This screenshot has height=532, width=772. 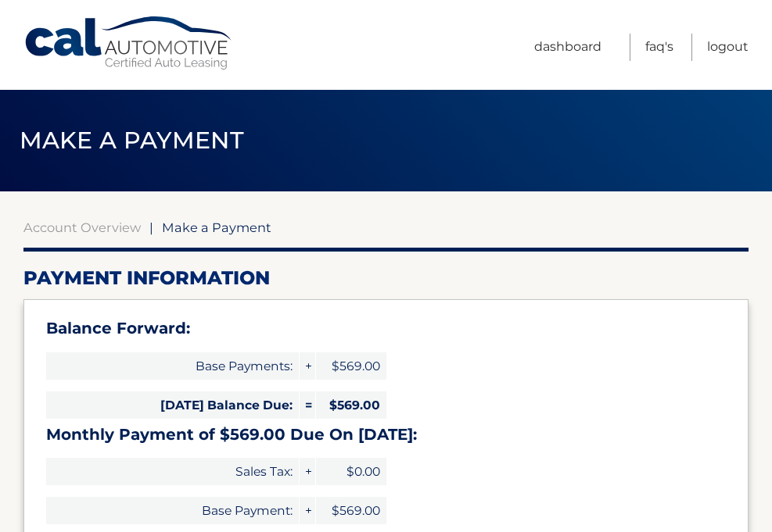 What do you see at coordinates (351, 471) in the screenshot?
I see `span: $0.00` at bounding box center [351, 471].